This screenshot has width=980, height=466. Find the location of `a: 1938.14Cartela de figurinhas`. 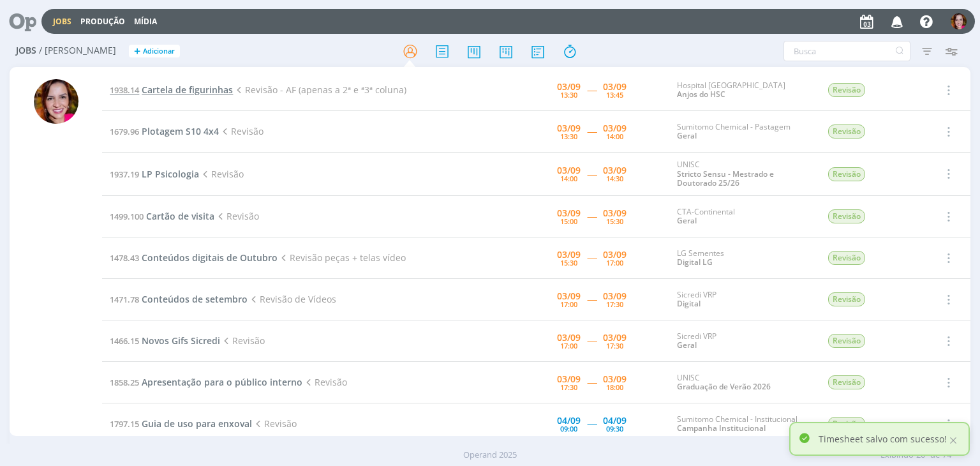

a: 1938.14Cartela de figurinhas is located at coordinates (171, 89).